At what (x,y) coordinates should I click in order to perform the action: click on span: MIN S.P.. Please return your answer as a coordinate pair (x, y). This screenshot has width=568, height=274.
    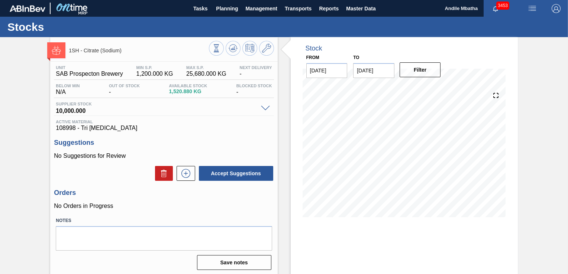
    Looking at the image, I should click on (155, 68).